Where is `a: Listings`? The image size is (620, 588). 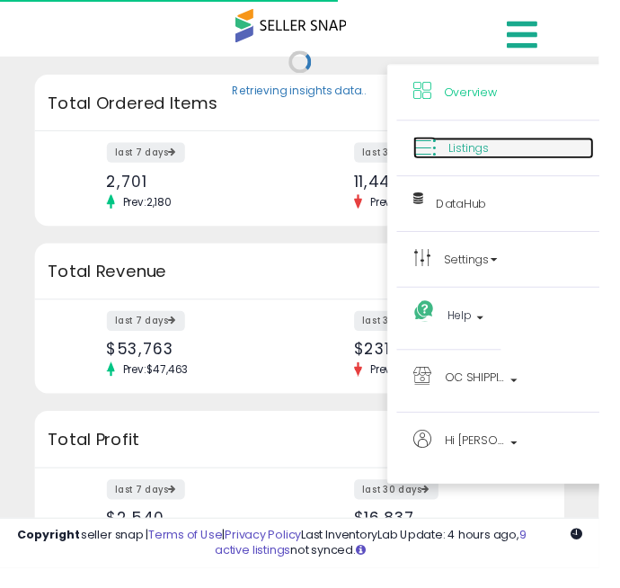 a: Listings is located at coordinates (521, 153).